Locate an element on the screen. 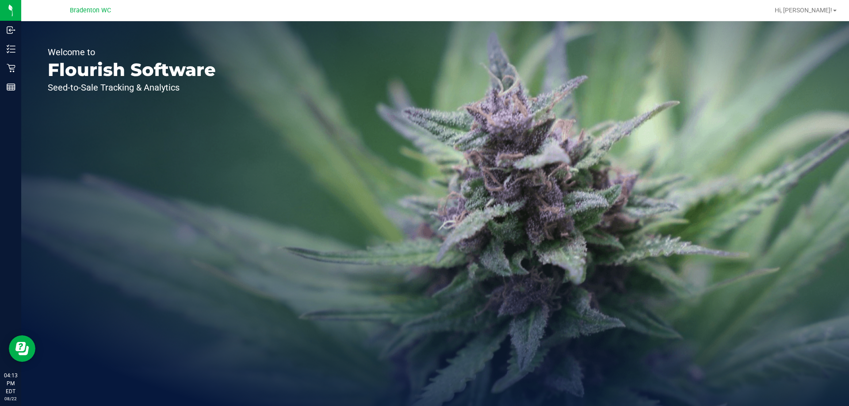  p: Seed-to-Sale Tracking & Analytics is located at coordinates (132, 88).